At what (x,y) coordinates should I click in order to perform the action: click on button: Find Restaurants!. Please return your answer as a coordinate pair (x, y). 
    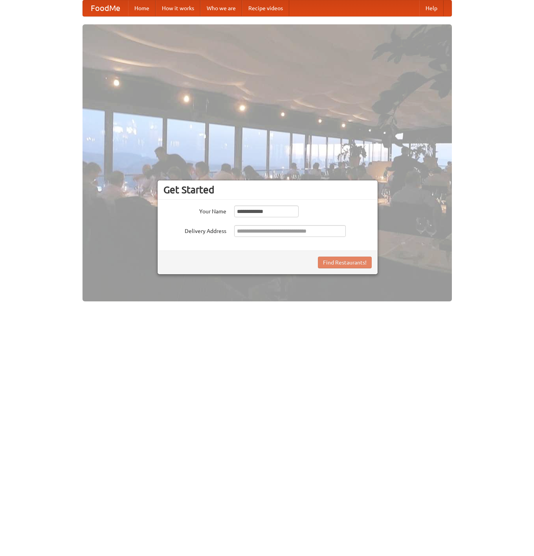
    Looking at the image, I should click on (344, 262).